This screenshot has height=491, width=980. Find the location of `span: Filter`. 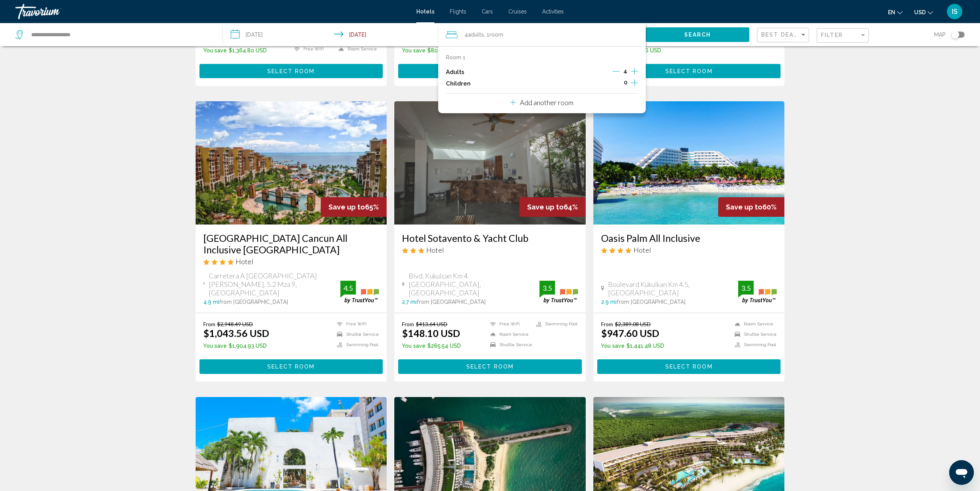

span: Filter is located at coordinates (832, 35).